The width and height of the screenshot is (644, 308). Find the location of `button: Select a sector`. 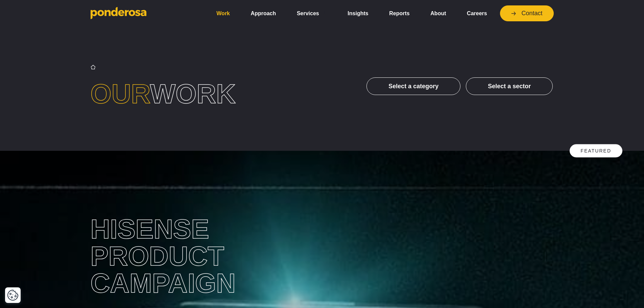

button: Select a sector is located at coordinates (509, 86).